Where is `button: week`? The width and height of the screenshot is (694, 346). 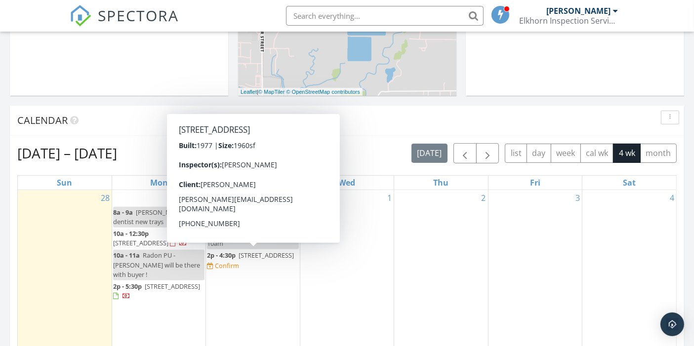
button: week is located at coordinates (565, 153).